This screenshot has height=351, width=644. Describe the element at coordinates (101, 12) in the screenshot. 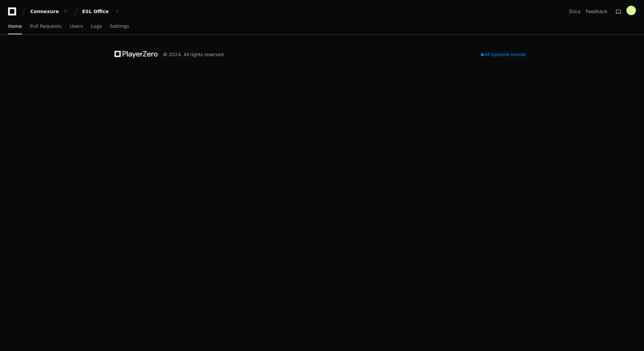

I see `button: ESL Office` at that location.